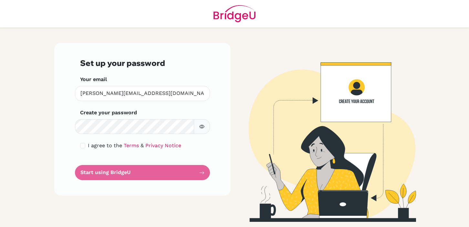 The image size is (469, 227). Describe the element at coordinates (142, 93) in the screenshot. I see `input: Insert your email*` at that location.